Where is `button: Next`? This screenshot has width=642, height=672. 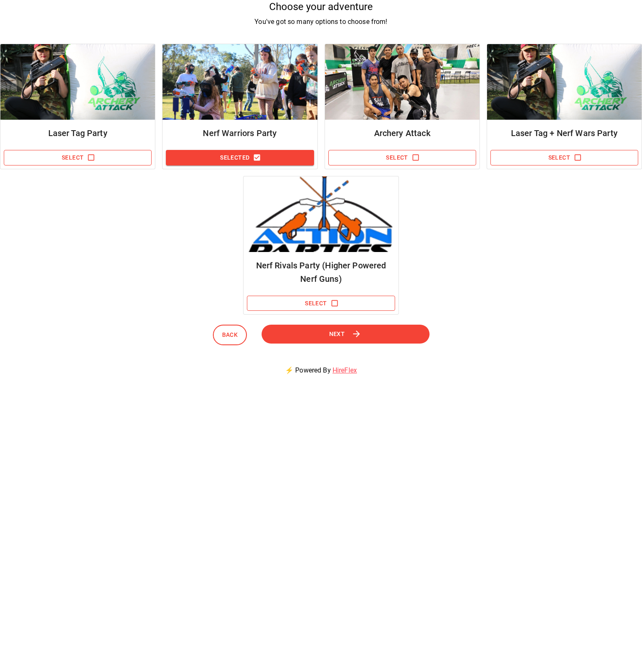 button: Next is located at coordinates (345, 334).